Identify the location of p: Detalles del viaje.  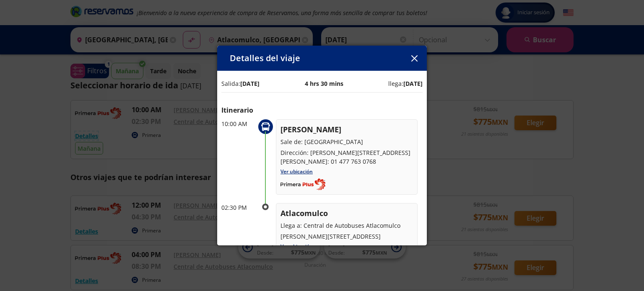
(265, 58).